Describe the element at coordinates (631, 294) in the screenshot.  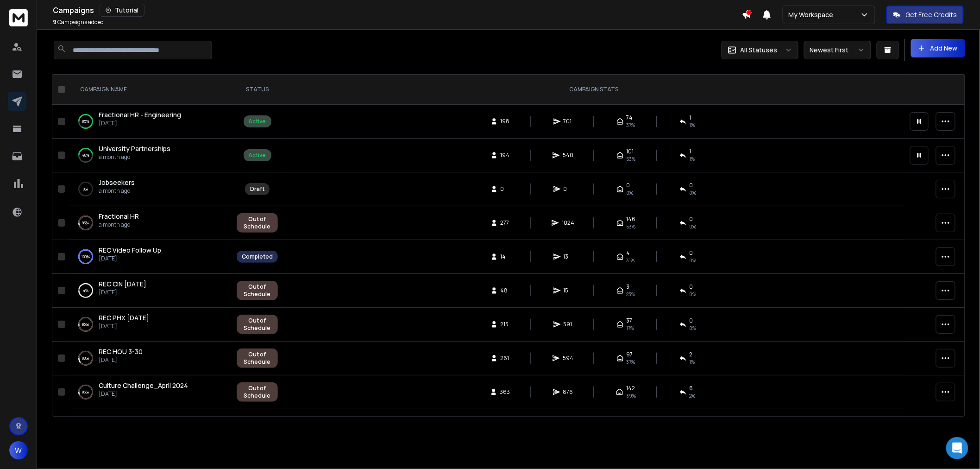
I see `span: 23 %` at that location.